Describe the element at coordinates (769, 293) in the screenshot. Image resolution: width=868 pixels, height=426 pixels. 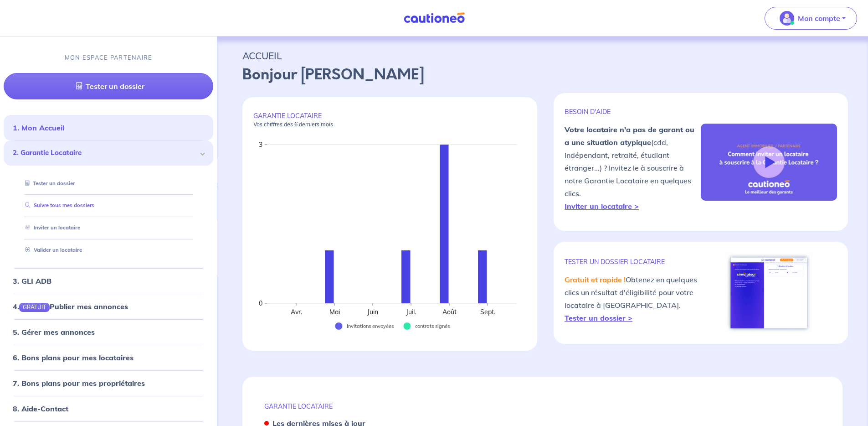
I see `img: simulateur.png` at that location.